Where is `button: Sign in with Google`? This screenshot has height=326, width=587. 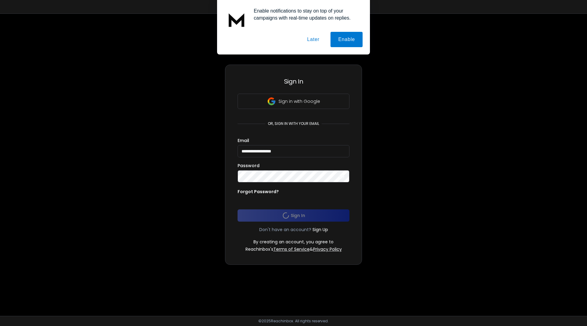
button: Sign in with Google is located at coordinates (294, 101).